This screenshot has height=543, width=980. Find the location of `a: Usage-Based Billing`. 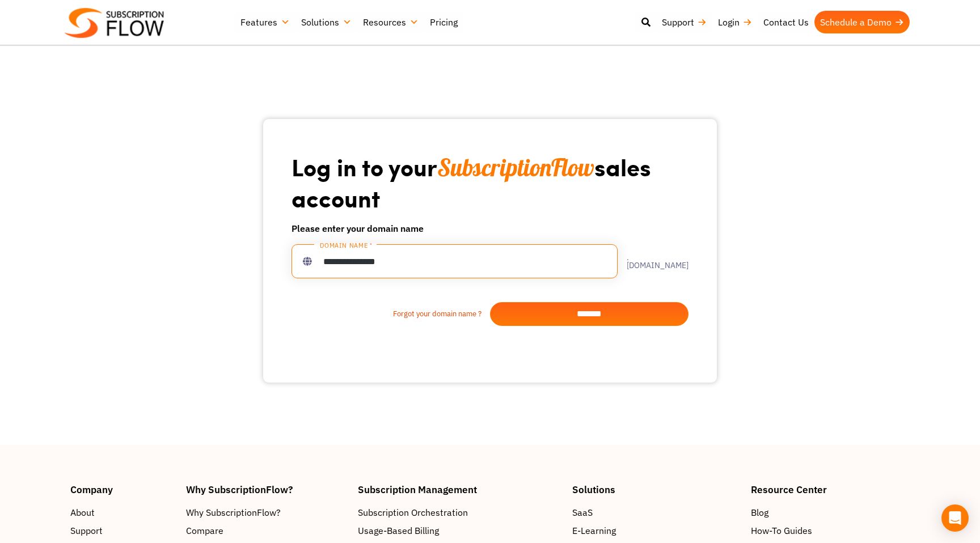

a: Usage-Based Billing is located at coordinates (460, 531).